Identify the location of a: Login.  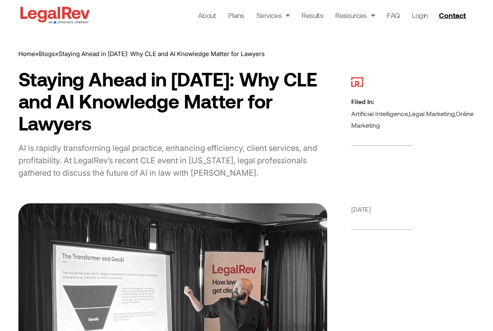
(419, 15).